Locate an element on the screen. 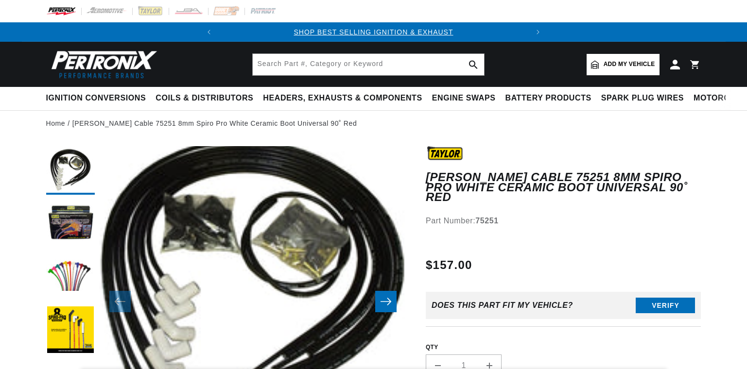 The width and height of the screenshot is (747, 369). button: Slide right is located at coordinates (386, 302).